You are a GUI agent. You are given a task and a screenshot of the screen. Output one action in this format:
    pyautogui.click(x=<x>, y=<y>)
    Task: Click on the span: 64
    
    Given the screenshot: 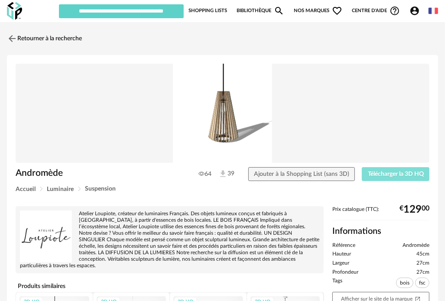 What is the action you would take?
    pyautogui.click(x=205, y=174)
    